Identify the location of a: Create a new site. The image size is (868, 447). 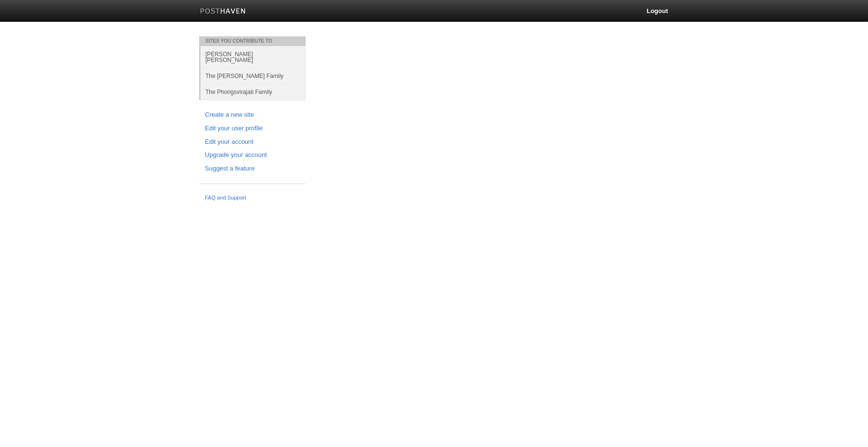
(253, 115).